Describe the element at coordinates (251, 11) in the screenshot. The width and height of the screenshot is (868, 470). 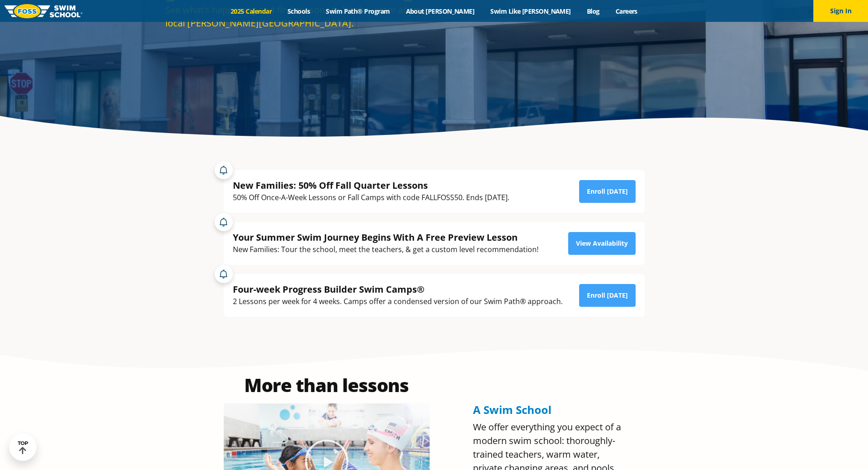
I see `a: 2025 Calendar` at that location.